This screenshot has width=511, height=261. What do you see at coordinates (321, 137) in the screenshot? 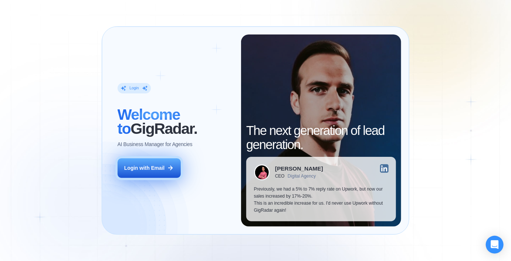
I see `h2: The next generation of lead generation.` at bounding box center [321, 137].